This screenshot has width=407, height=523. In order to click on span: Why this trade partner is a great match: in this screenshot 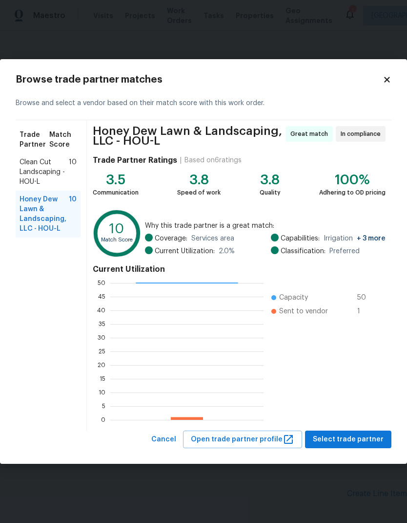, I will do `click(265, 226)`.